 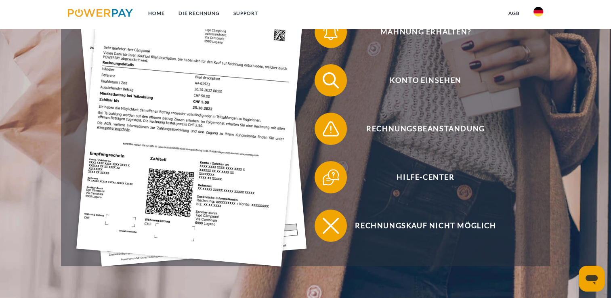 I want to click on img: logo-powerpay.svg, so click(x=100, y=13).